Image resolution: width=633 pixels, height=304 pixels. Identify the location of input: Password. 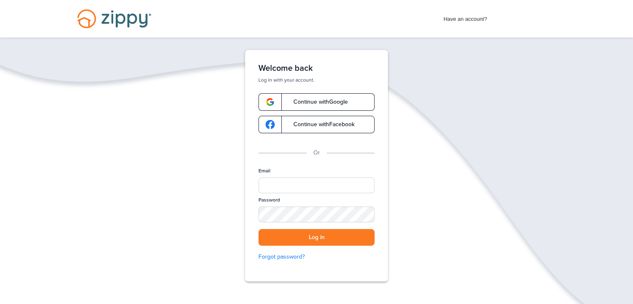
(316, 214).